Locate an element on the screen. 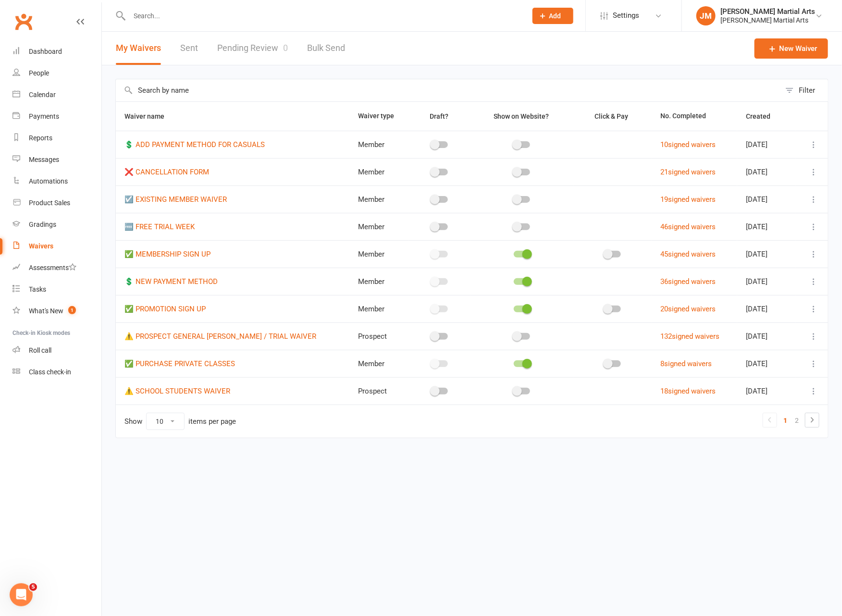  div: Automations is located at coordinates (48, 181).